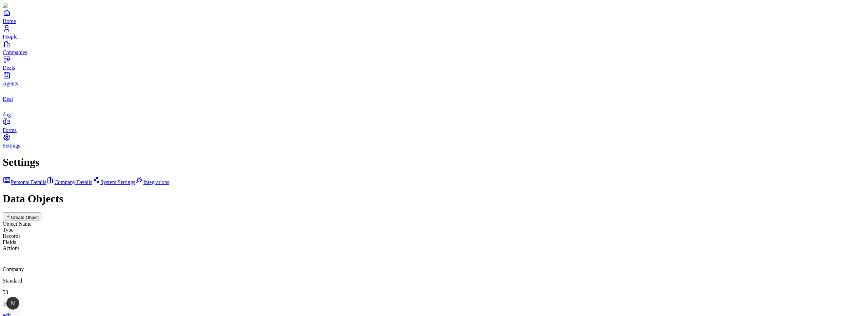 The width and height of the screenshot is (868, 316). What do you see at coordinates (11, 146) in the screenshot?
I see `span: Settings` at bounding box center [11, 146].